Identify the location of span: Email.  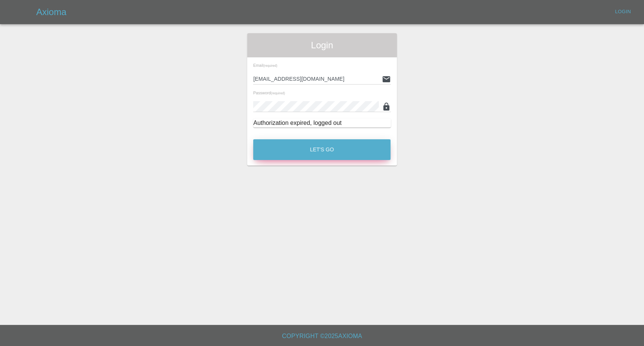
(265, 65).